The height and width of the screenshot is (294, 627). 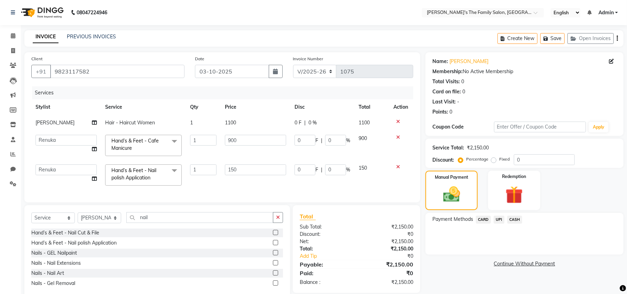 I want to click on label: Fixed, so click(x=505, y=159).